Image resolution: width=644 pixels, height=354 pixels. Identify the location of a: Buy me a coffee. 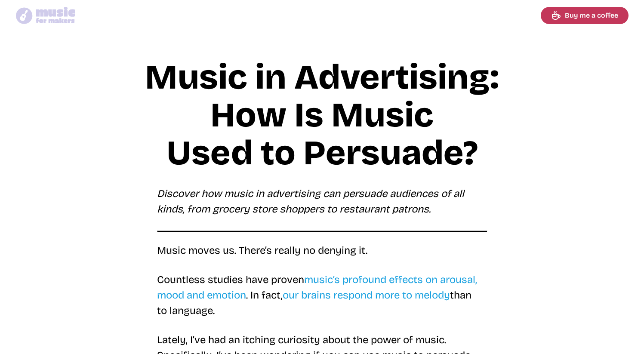
(584, 16).